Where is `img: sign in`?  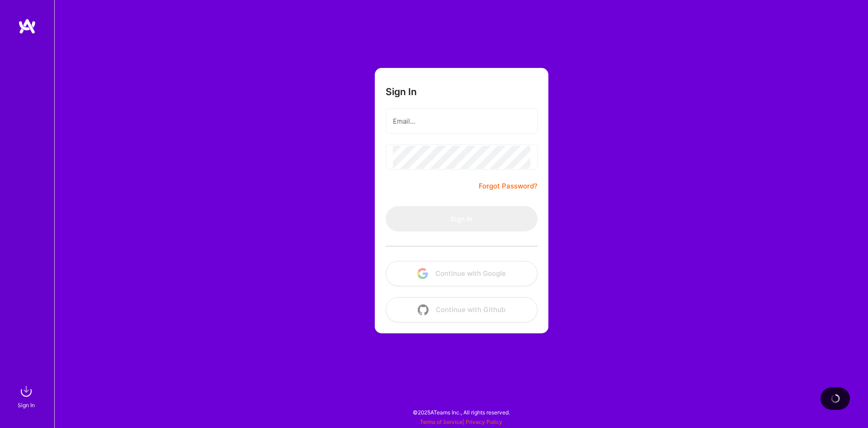 img: sign in is located at coordinates (27, 391).